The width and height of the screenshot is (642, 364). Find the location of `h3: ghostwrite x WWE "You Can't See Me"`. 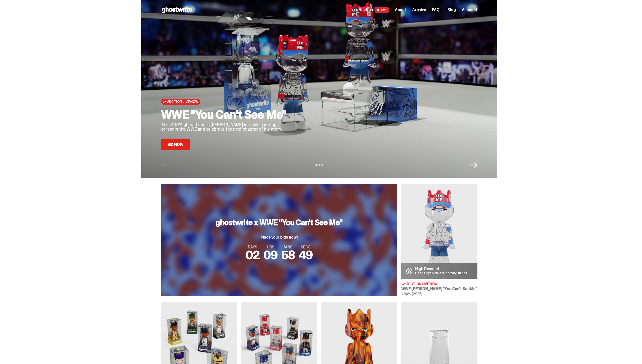

h3: ghostwrite x WWE "You Can't See Me" is located at coordinates (279, 223).